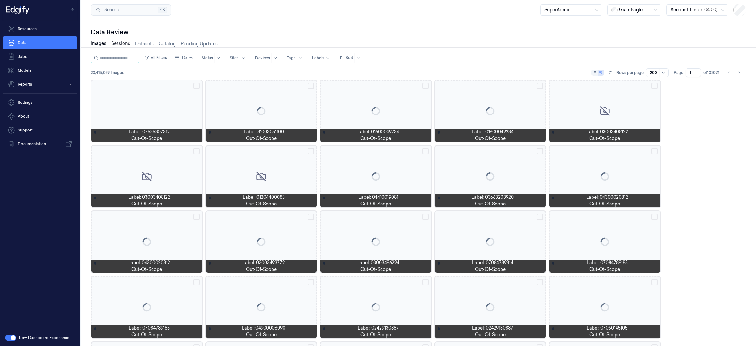 The image size is (756, 346). What do you see at coordinates (98, 44) in the screenshot?
I see `a: Images` at bounding box center [98, 44].